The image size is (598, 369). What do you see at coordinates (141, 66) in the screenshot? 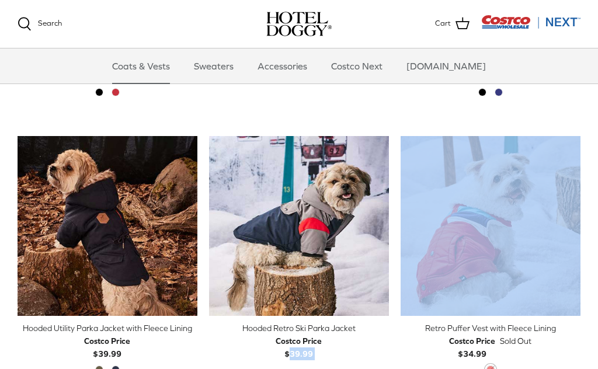
I see `a: Coats & Vests` at bounding box center [141, 66].